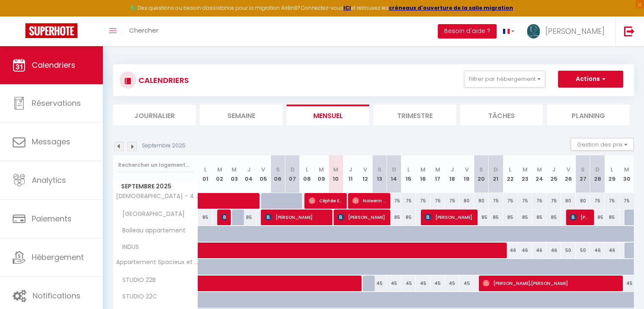  I want to click on th: 11, so click(350, 174).